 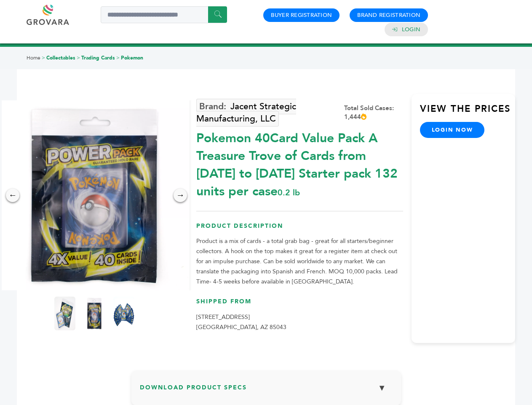 I want to click on a: Brand Registration, so click(x=389, y=15).